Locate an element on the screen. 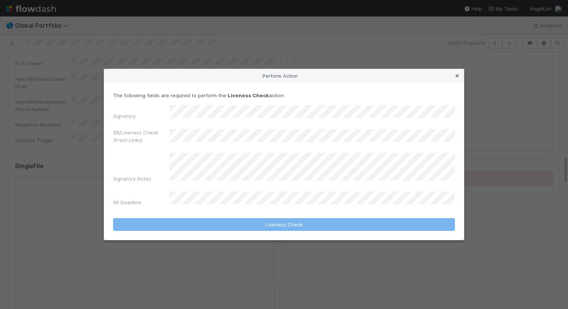 The image size is (568, 309). p: The following fields are required to perform the action: is located at coordinates (284, 95).